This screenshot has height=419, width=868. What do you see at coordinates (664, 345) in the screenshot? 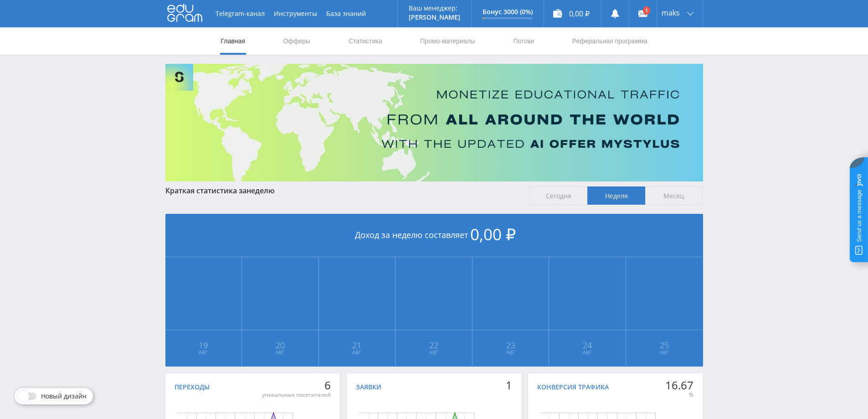
I see `span: 25` at bounding box center [664, 345].